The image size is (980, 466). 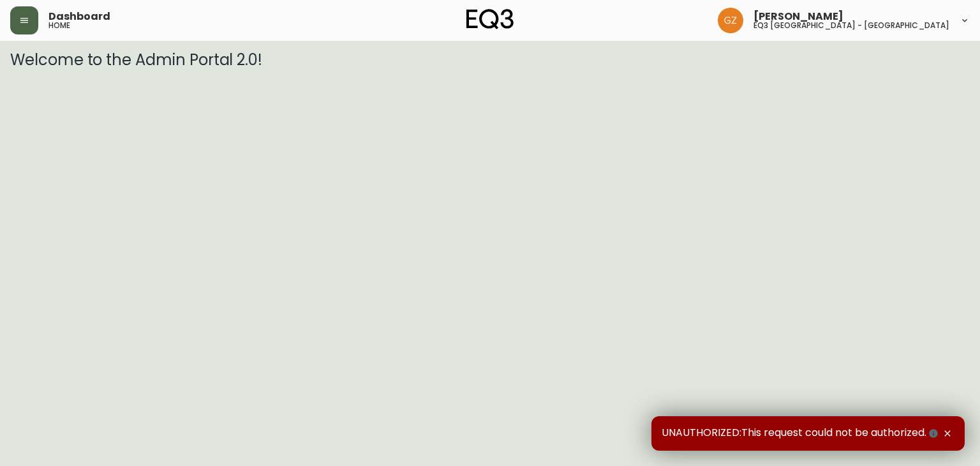 What do you see at coordinates (801, 433) in the screenshot?
I see `span: UNAUTHORIZED:This request could not be authorized.` at bounding box center [801, 433].